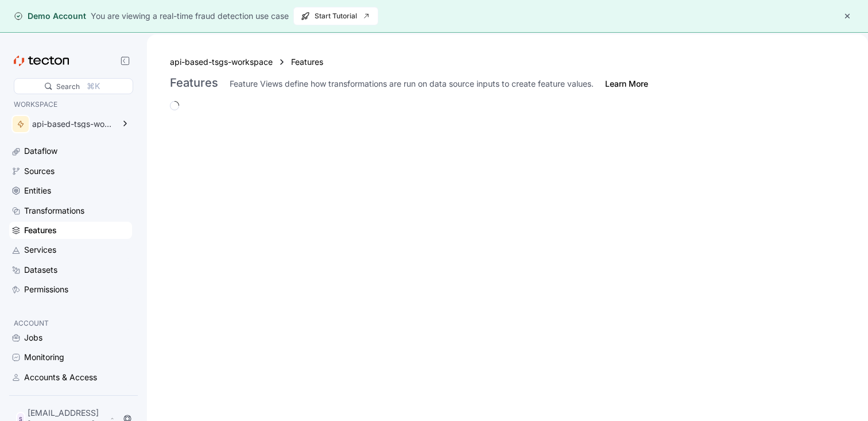 The width and height of the screenshot is (868, 421). Describe the element at coordinates (93, 86) in the screenshot. I see `div: ⌘K` at that location.